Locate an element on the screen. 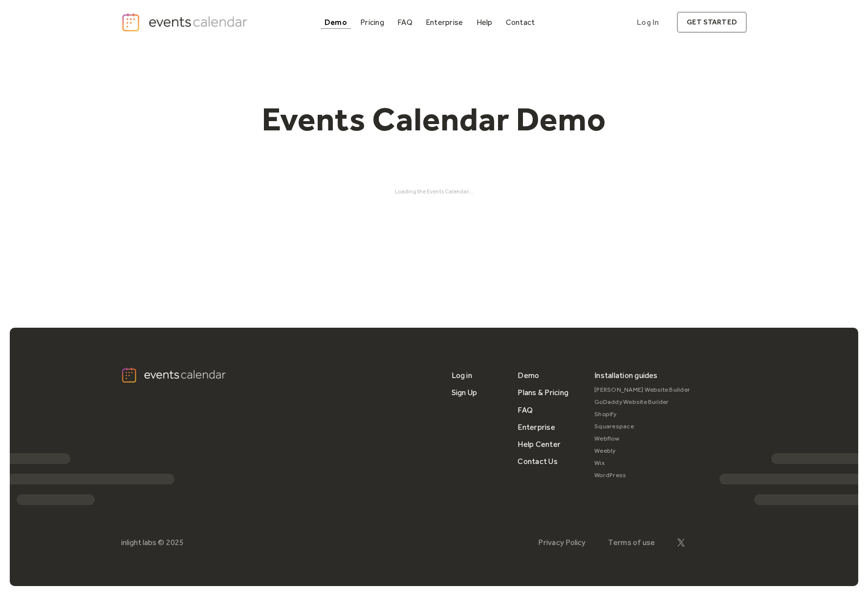 Image resolution: width=868 pixels, height=610 pixels. a: Log in is located at coordinates (462, 375).